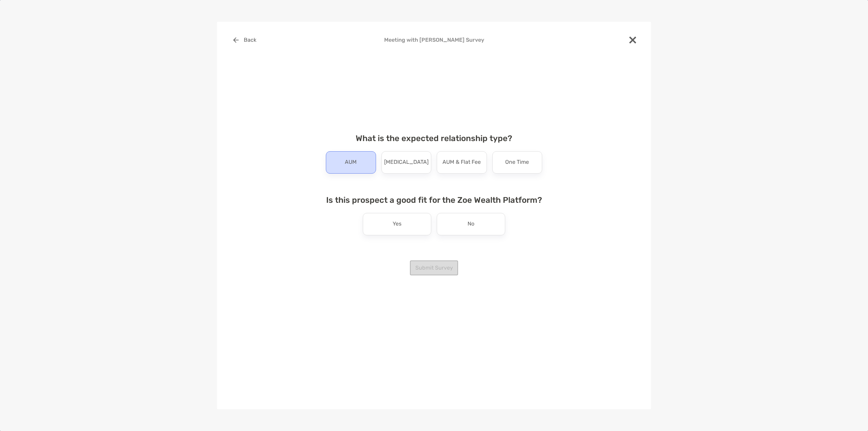  What do you see at coordinates (236, 40) in the screenshot?
I see `img: button icon` at bounding box center [236, 40].